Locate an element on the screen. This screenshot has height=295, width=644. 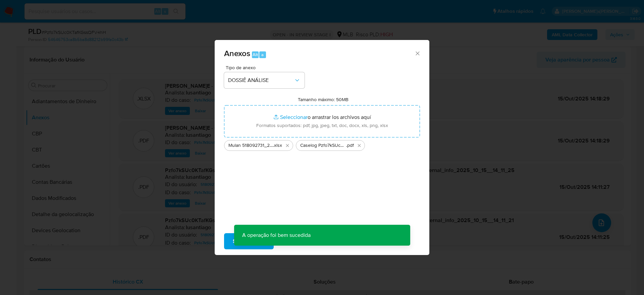
ul: Archivos seleccionados is located at coordinates (322, 144).